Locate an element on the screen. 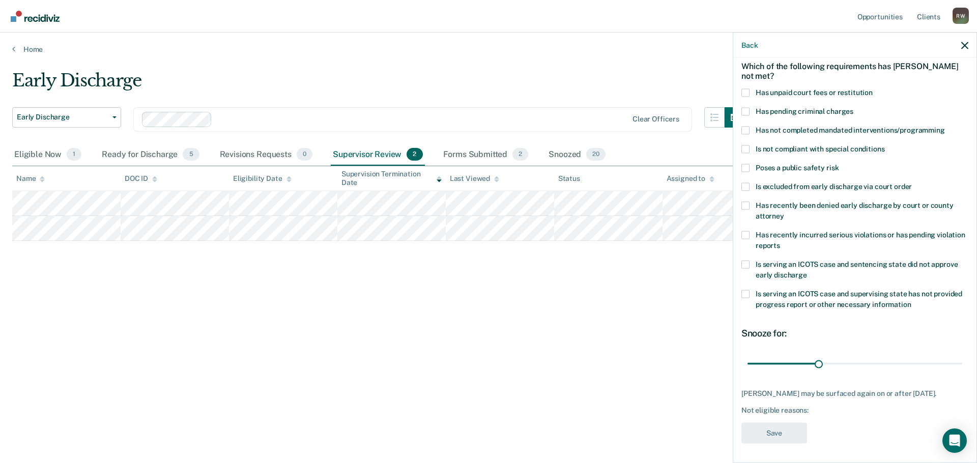 This screenshot has height=463, width=977. div: Open Intercom Messenger is located at coordinates (954, 441).